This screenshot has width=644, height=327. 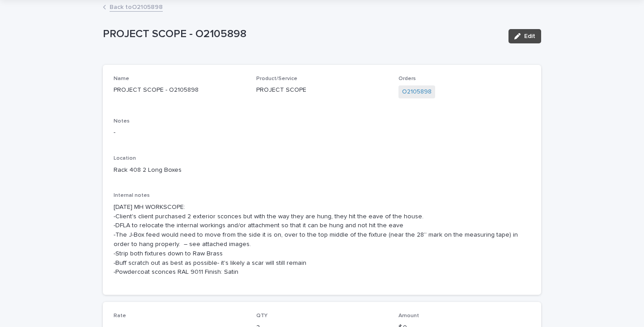 I want to click on span: Location, so click(x=125, y=158).